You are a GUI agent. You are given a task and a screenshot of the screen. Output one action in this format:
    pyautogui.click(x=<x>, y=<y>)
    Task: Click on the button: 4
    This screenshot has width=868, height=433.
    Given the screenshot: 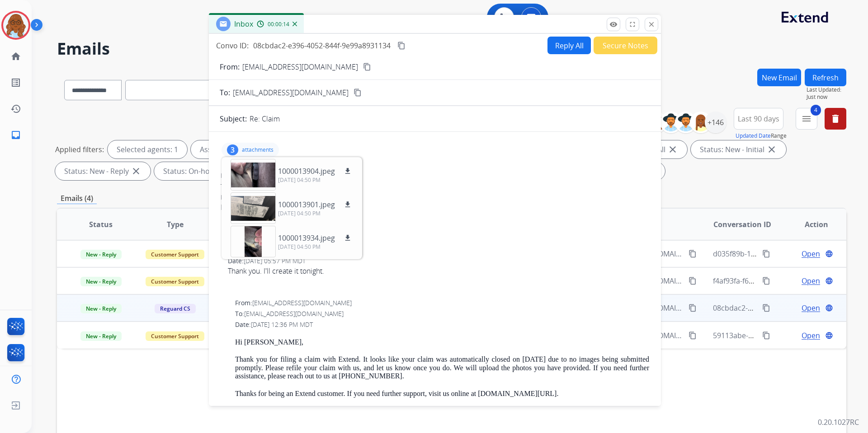 What is the action you would take?
    pyautogui.click(x=807, y=119)
    